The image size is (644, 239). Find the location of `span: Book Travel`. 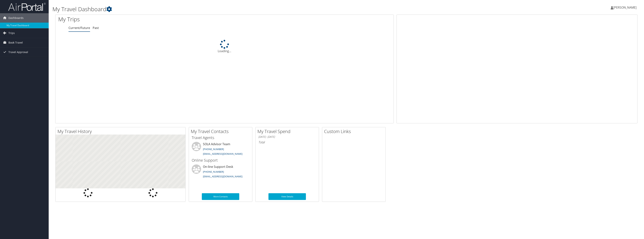

span: Book Travel is located at coordinates (16, 42).